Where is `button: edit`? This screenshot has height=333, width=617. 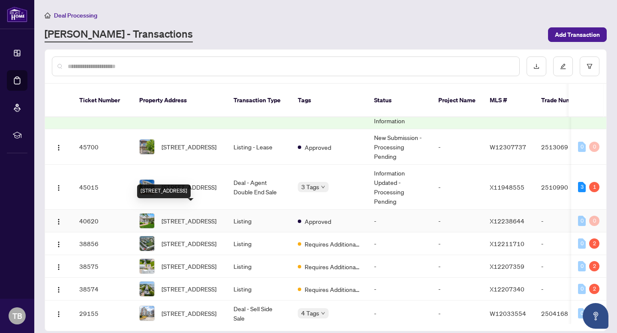
button: edit is located at coordinates (563, 66).